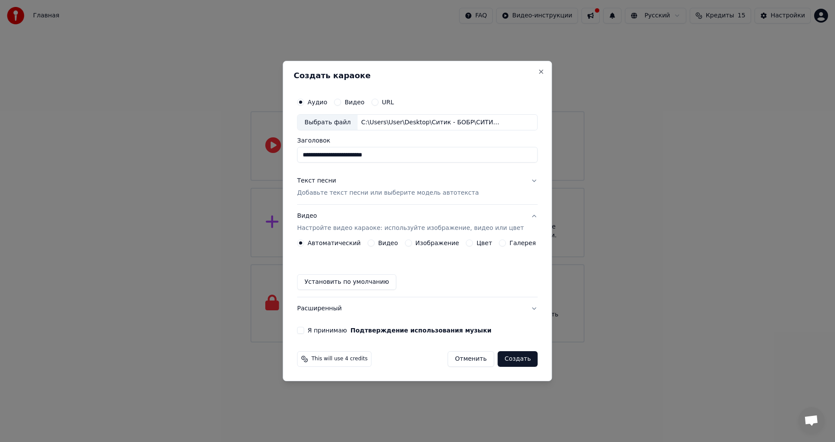 This screenshot has height=442, width=835. What do you see at coordinates (523, 243) in the screenshot?
I see `label: Галерея` at bounding box center [523, 243].